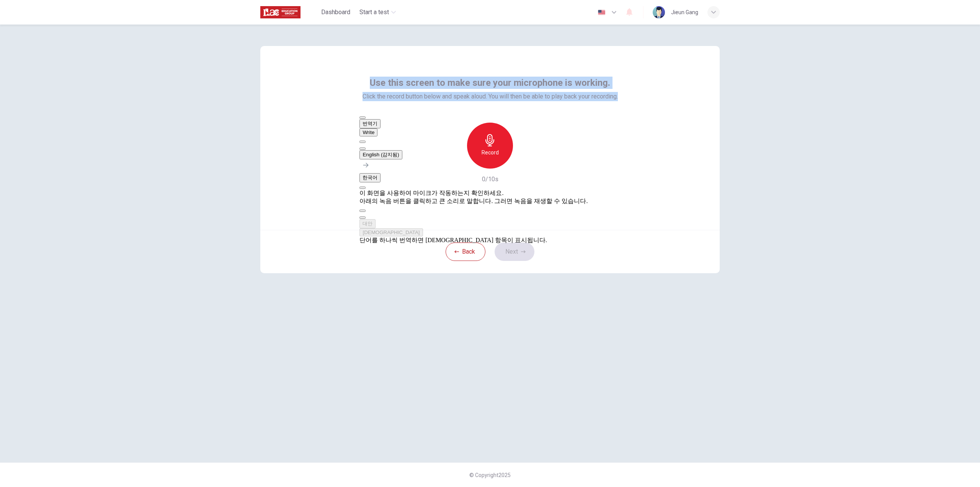 The image size is (980, 487). Describe the element at coordinates (659, 12) in the screenshot. I see `img: Profile picture` at that location.